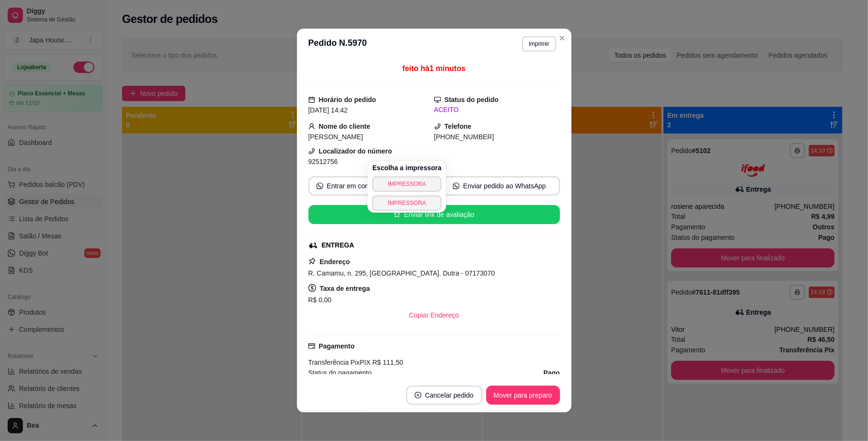 The height and width of the screenshot is (441, 868). Describe the element at coordinates (338, 245) in the screenshot. I see `div: ENTREGA` at that location.